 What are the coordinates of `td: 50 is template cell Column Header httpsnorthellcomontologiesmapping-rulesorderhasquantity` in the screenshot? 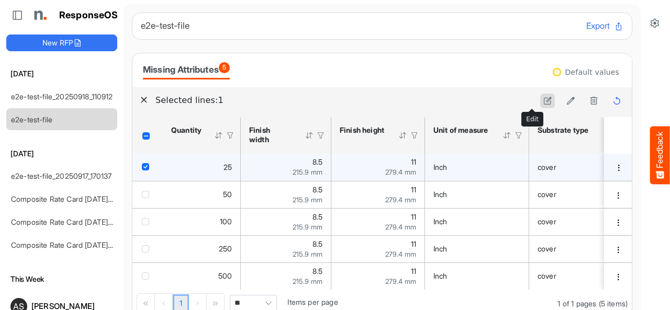 It's located at (201, 195).